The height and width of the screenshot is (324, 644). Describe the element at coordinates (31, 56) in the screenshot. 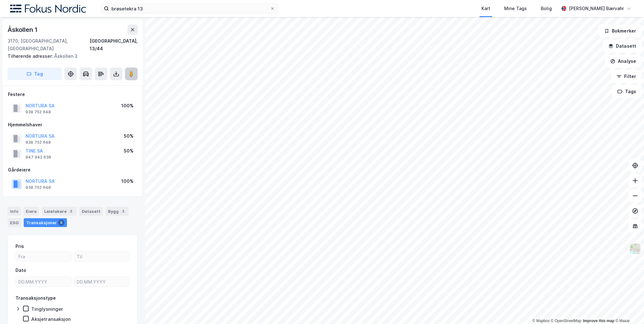

I see `span: Tilhørende adresser:` at that location.